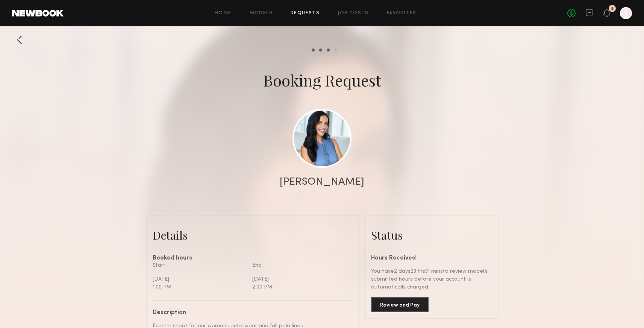  What do you see at coordinates (200, 287) in the screenshot?
I see `div: 1:00 PM` at bounding box center [200, 287].